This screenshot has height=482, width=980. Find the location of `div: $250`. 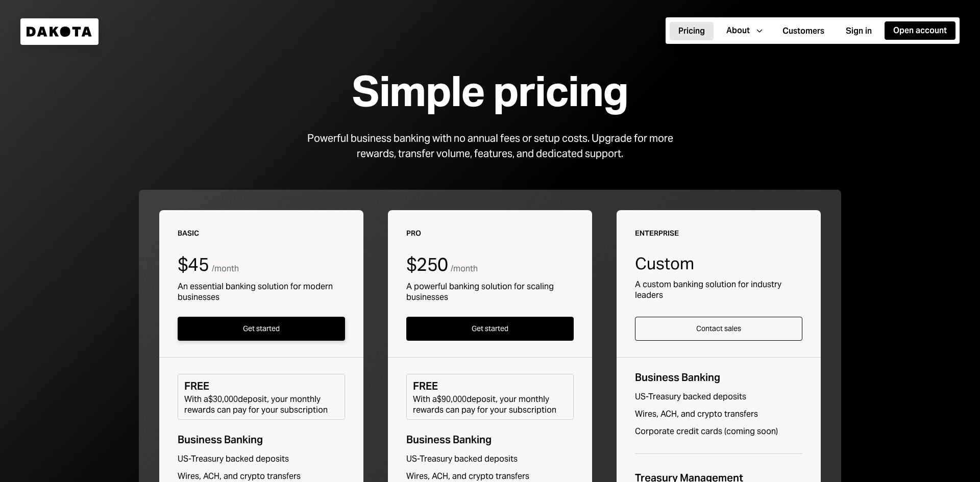

div: $250 is located at coordinates (427, 264).